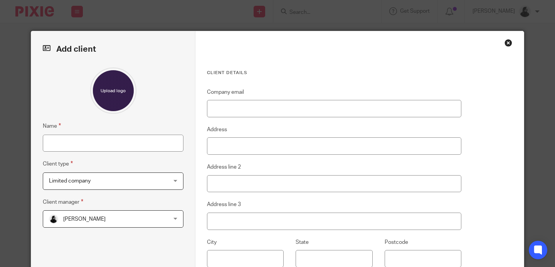 This screenshot has height=267, width=555. What do you see at coordinates (217, 130) in the screenshot?
I see `label: Address` at bounding box center [217, 130].